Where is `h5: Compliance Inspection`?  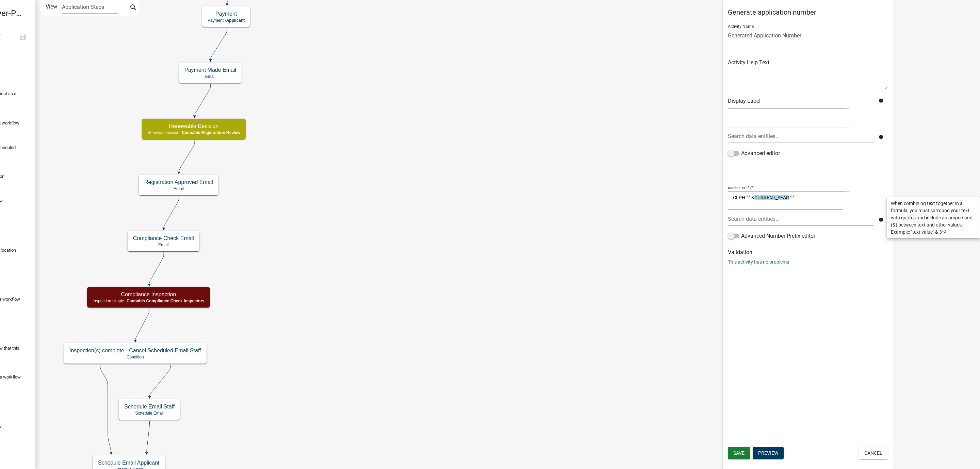 h5: Compliance Inspection is located at coordinates (148, 295).